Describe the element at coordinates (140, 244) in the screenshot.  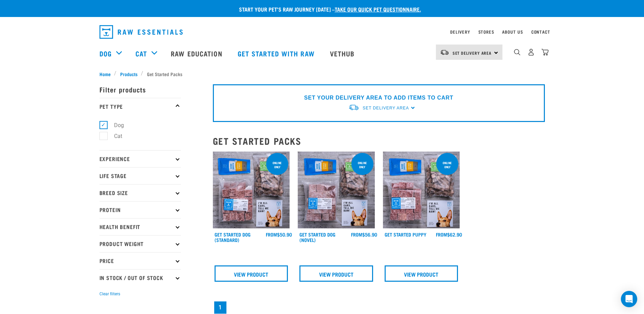
I see `p: Product Weight` at that location.